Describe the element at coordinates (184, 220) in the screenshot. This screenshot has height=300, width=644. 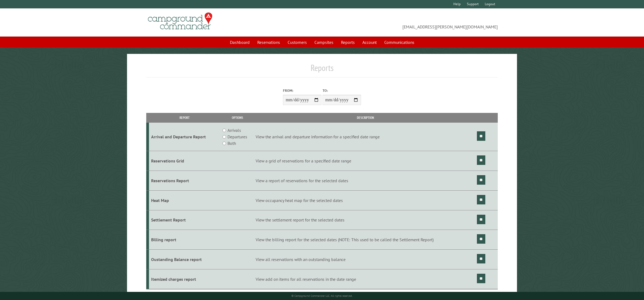
I see `td: Settlement Report` at that location.